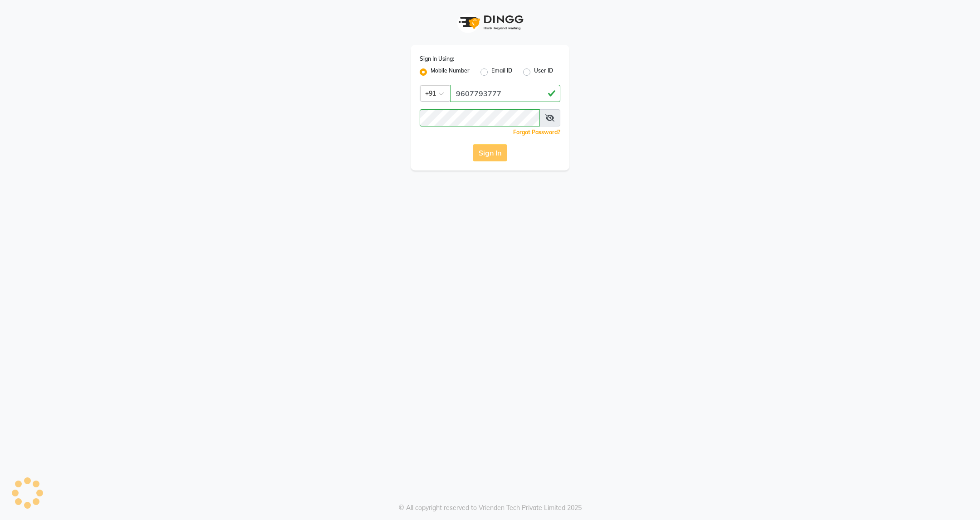 The width and height of the screenshot is (980, 520). Describe the element at coordinates (502, 72) in the screenshot. I see `label: Email ID` at that location.